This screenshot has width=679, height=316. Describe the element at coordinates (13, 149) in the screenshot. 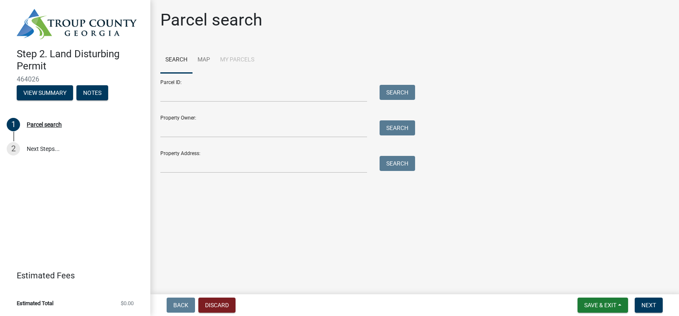

I see `div: 2` at that location.